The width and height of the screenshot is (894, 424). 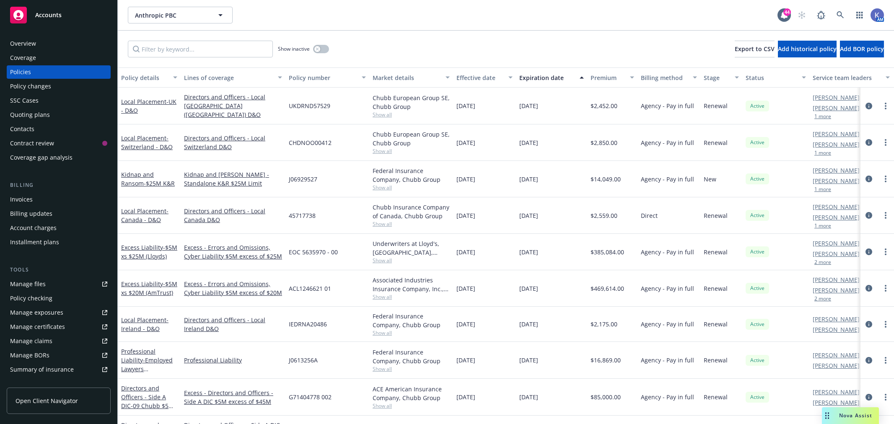 What do you see at coordinates (612, 78) in the screenshot?
I see `button: Premium` at bounding box center [612, 78].